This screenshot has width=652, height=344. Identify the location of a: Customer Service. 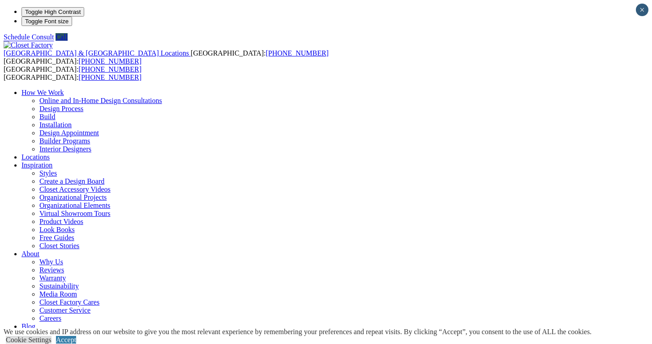
(65, 310).